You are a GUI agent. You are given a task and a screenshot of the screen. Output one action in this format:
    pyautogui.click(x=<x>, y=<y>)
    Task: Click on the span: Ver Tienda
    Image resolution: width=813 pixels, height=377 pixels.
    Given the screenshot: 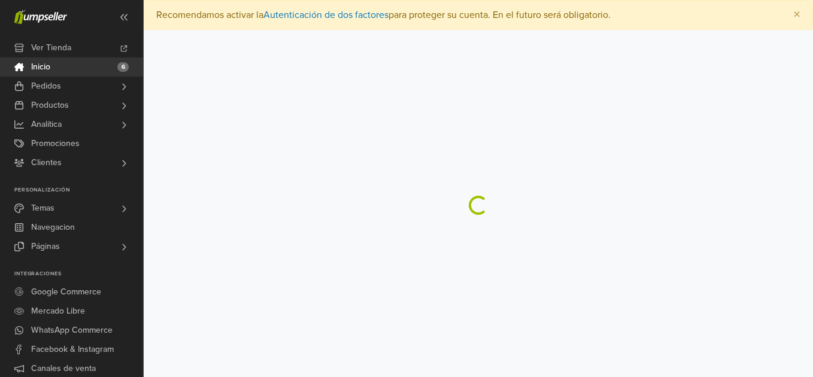 What is the action you would take?
    pyautogui.click(x=51, y=48)
    